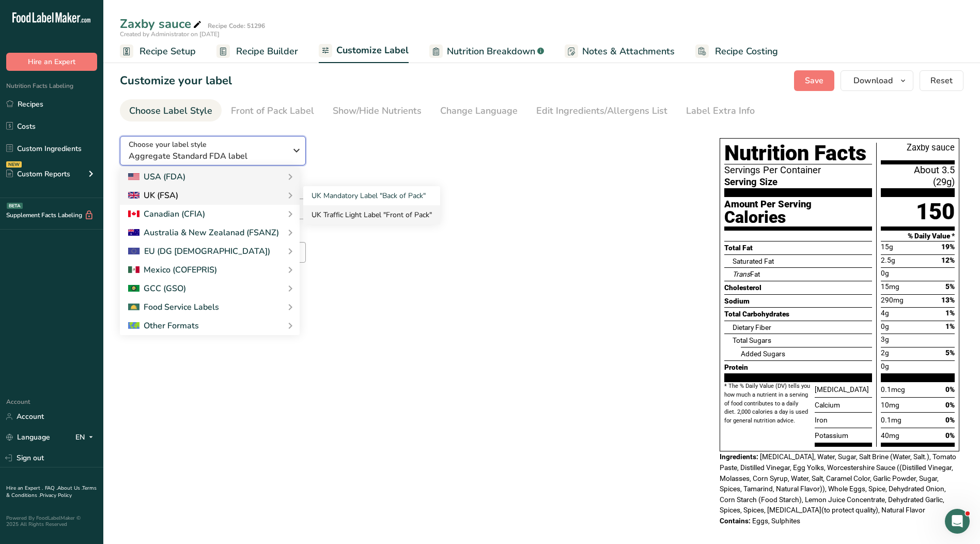  I want to click on span: 3g, so click(885, 340).